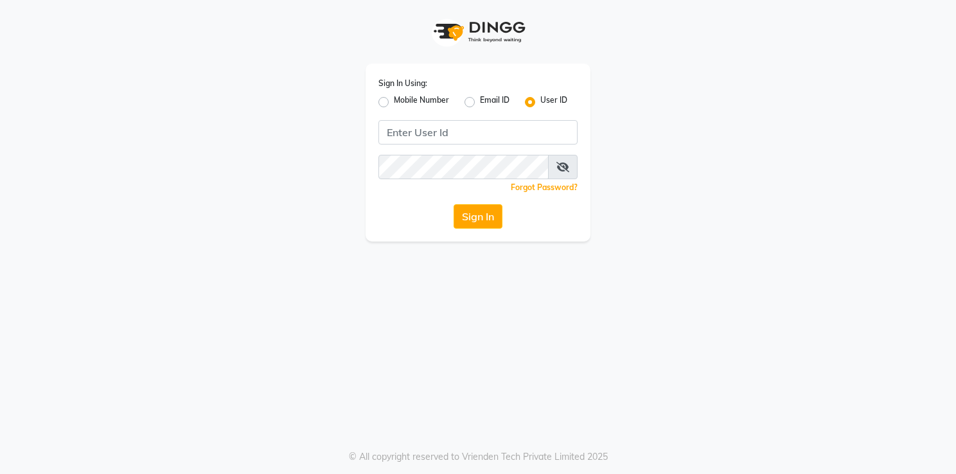 The image size is (956, 474). What do you see at coordinates (478, 217) in the screenshot?
I see `button: Sign In` at bounding box center [478, 217].